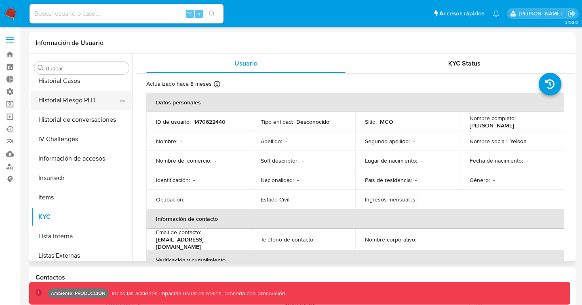  Describe the element at coordinates (488, 141) in the screenshot. I see `p: Nombre social :` at that location.